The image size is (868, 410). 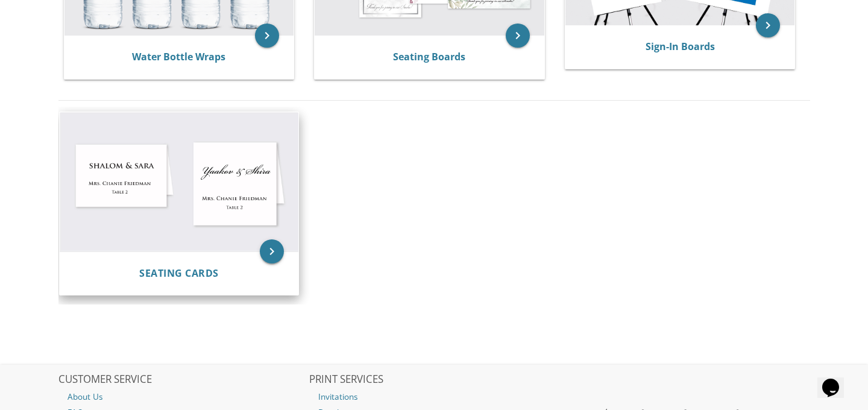 I want to click on h2: CUSTOMER SERVICE, so click(x=183, y=380).